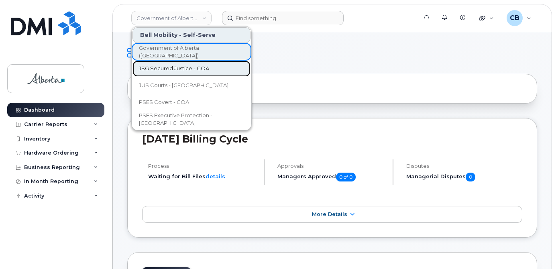 The image size is (556, 269). What do you see at coordinates (346, 177) in the screenshot?
I see `span: 0 of 0` at bounding box center [346, 177].